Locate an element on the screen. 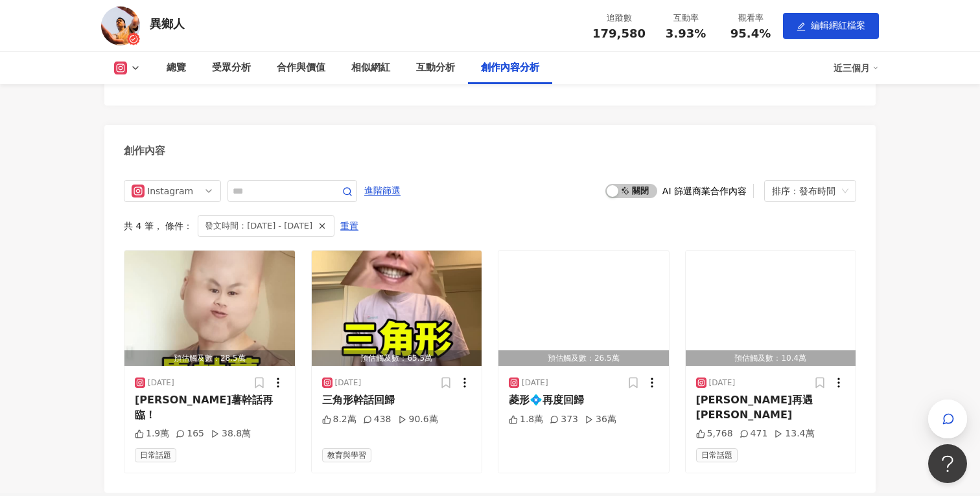 Image resolution: width=980 pixels, height=496 pixels. span: edit is located at coordinates (801, 26).